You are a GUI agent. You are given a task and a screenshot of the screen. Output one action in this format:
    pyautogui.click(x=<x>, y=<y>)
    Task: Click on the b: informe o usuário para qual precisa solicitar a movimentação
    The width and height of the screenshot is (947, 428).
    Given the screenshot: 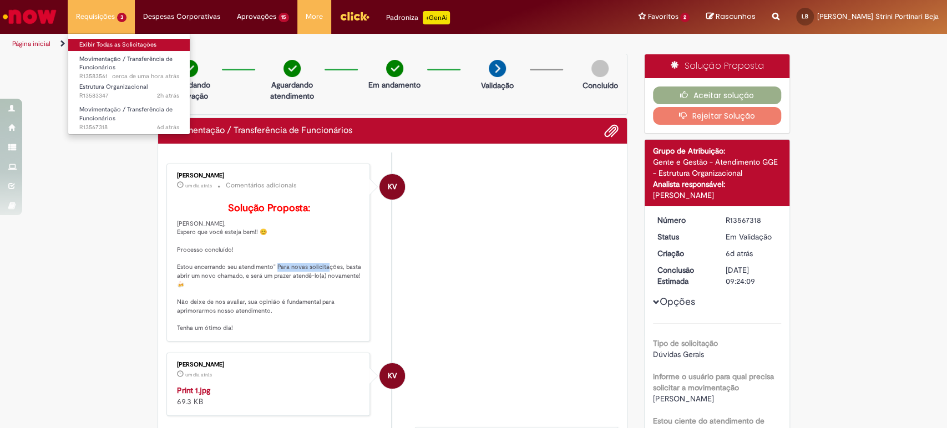 What is the action you would take?
    pyautogui.click(x=713, y=382)
    